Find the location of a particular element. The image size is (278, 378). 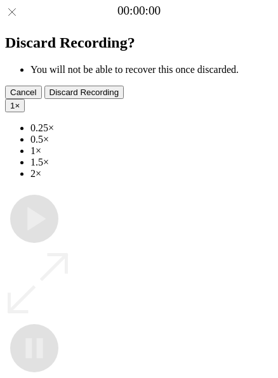

li: You will not be able to recover this once discarded. is located at coordinates (152, 70).